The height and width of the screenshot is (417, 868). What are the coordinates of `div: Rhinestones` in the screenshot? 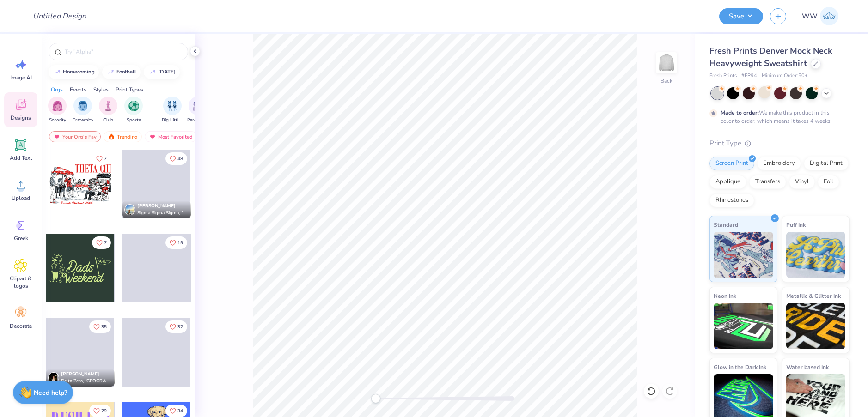 It's located at (732, 200).